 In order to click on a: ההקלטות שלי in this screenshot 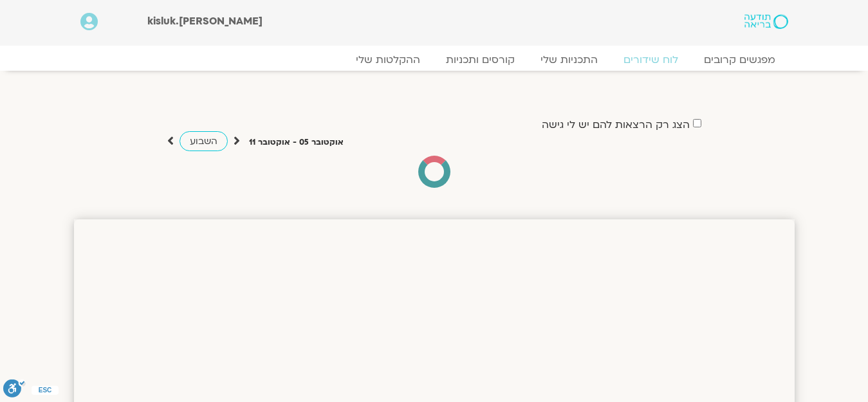, I will do `click(388, 60)`.